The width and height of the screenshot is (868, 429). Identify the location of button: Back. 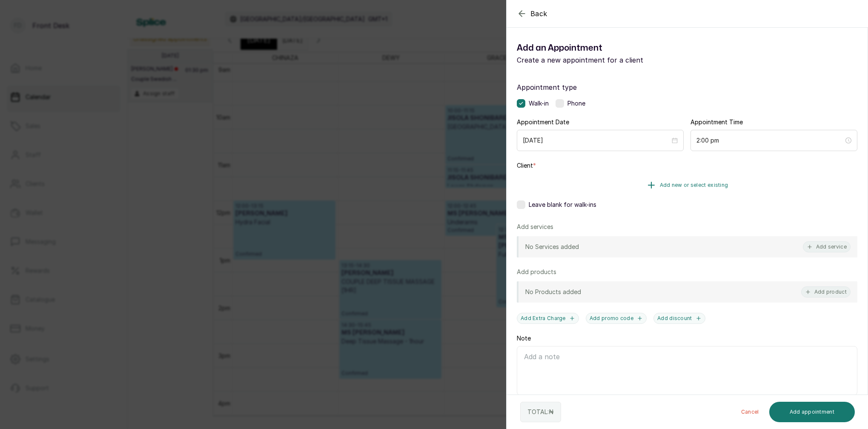
(532, 14).